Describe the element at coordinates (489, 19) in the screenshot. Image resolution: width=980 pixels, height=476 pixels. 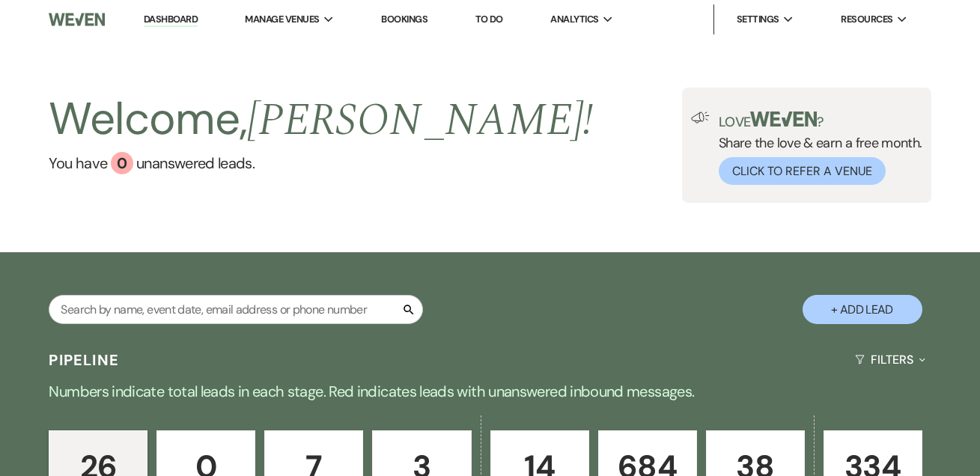
I see `a: To Do` at that location.